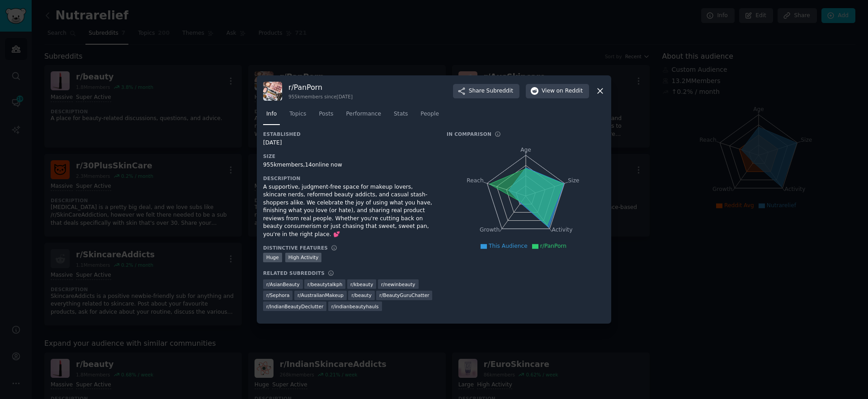 This screenshot has height=399, width=868. What do you see at coordinates (325, 284) in the screenshot?
I see `span: r/ beautytalkph` at bounding box center [325, 284].